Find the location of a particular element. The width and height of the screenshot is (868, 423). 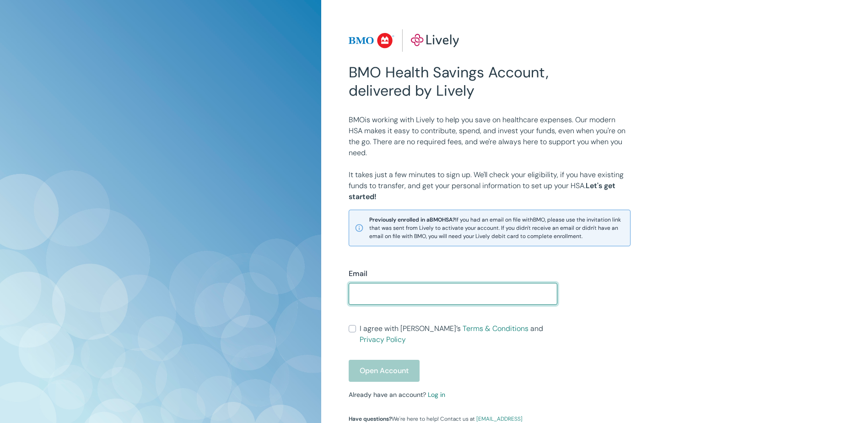

img: Lively is located at coordinates (404, 41).